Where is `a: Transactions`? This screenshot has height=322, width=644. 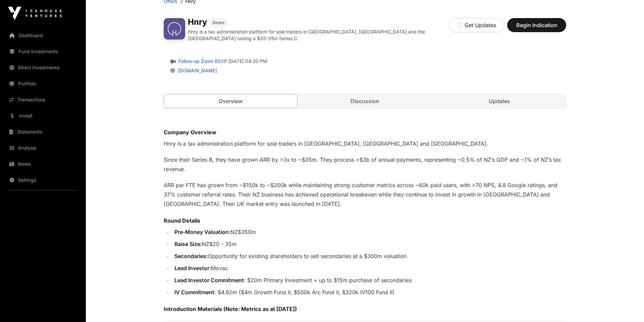 a: Transactions is located at coordinates (43, 100).